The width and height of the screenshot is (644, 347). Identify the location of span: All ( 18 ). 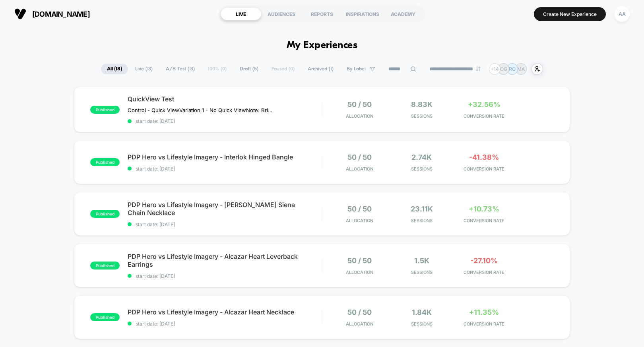
(114, 69).